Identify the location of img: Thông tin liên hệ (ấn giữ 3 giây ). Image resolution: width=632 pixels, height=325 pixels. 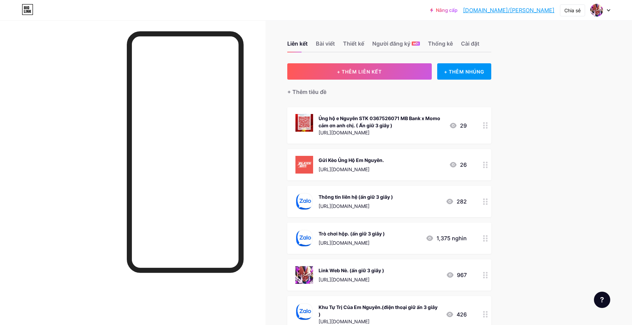
(304, 201).